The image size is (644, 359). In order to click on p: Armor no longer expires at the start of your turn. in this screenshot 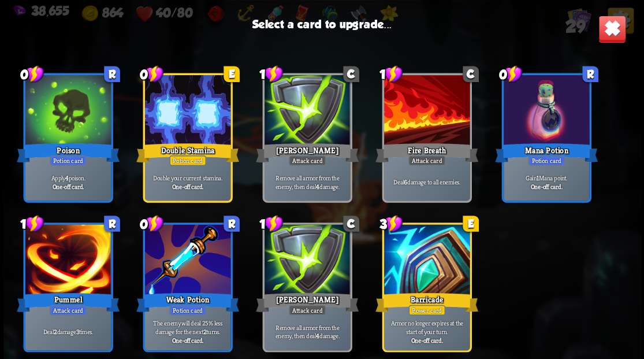, I will do `click(427, 327)`.